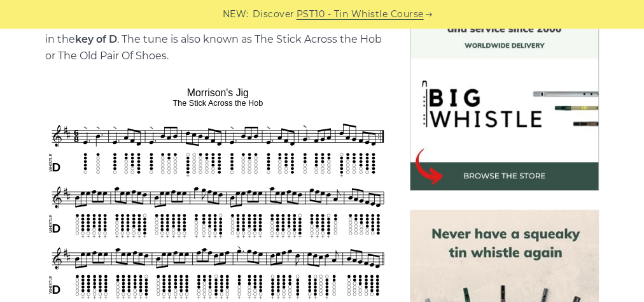  Describe the element at coordinates (96, 39) in the screenshot. I see `strong: key of D` at that location.